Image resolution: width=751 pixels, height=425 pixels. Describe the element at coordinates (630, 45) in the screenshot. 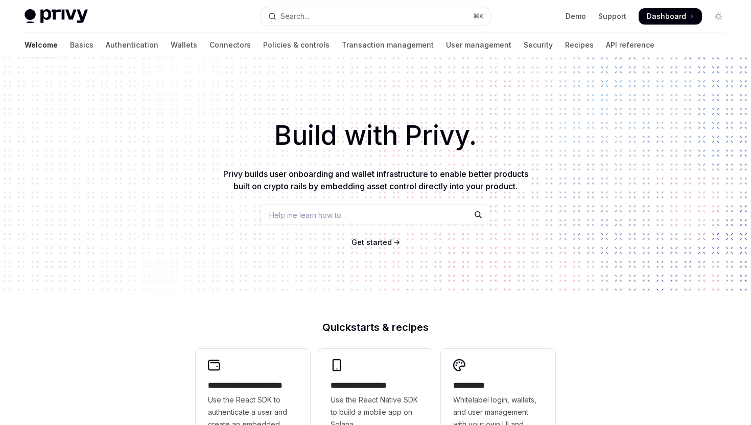

I see `a: API reference` at that location.